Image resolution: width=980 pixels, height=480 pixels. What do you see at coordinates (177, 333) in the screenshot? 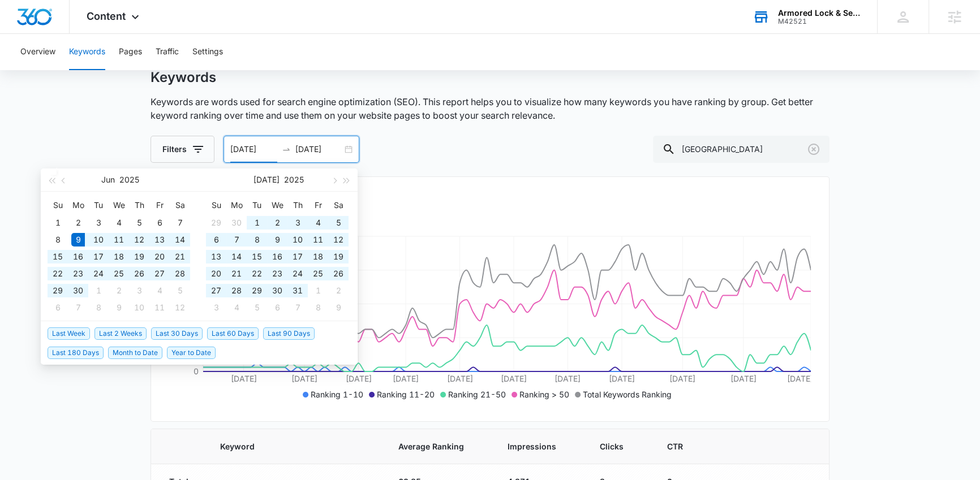
I see `span: Last 30 Days` at bounding box center [177, 333].